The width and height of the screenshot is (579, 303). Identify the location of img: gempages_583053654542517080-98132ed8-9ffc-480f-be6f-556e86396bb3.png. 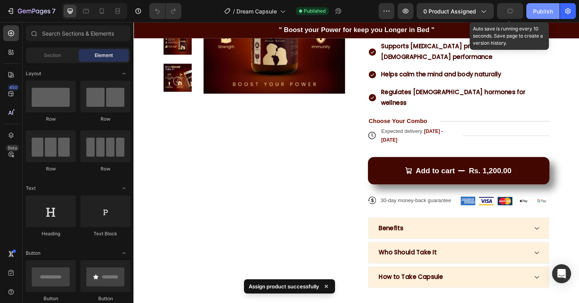
(376, 191).